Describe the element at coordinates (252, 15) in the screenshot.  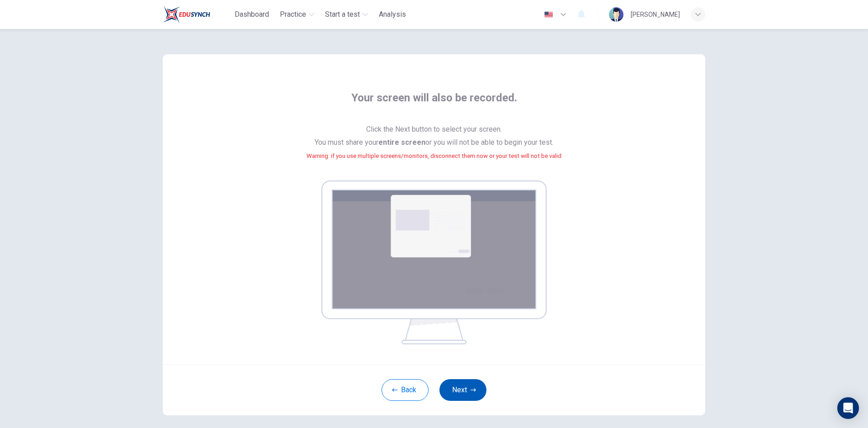
I see `a: Dashboard` at that location.